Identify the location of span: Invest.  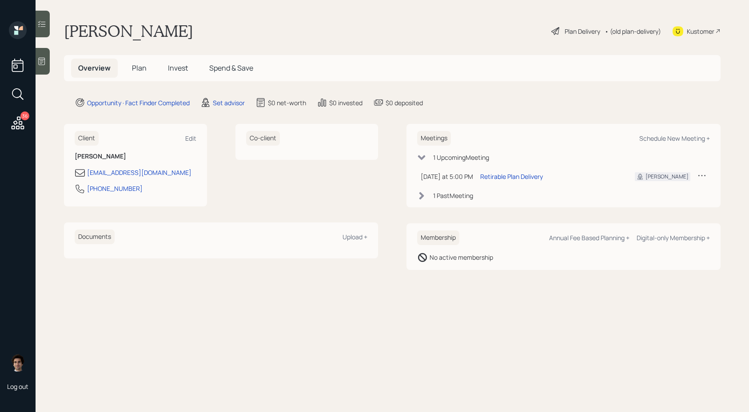
(178, 68).